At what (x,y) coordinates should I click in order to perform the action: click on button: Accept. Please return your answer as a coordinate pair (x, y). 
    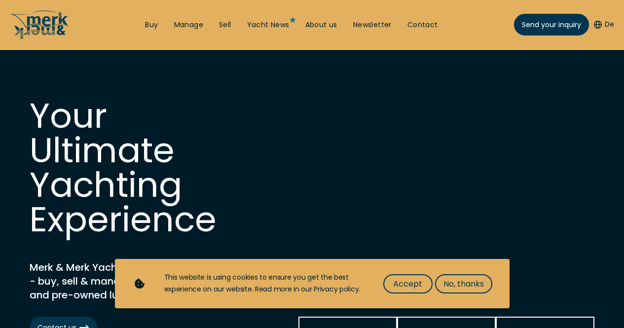
    Looking at the image, I should click on (408, 284).